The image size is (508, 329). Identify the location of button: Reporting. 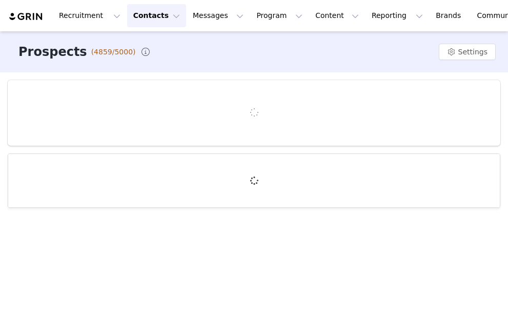
(397, 15).